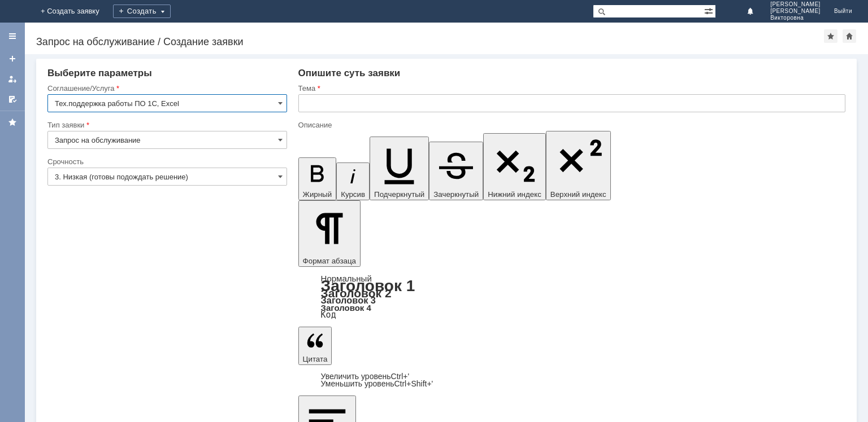 This screenshot has width=868, height=422. I want to click on button: Нижний индекс, so click(515, 166).